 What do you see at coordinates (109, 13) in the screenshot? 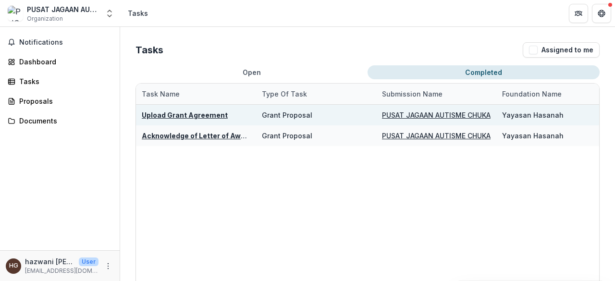
I see `button: Open entity switcher` at bounding box center [109, 13].